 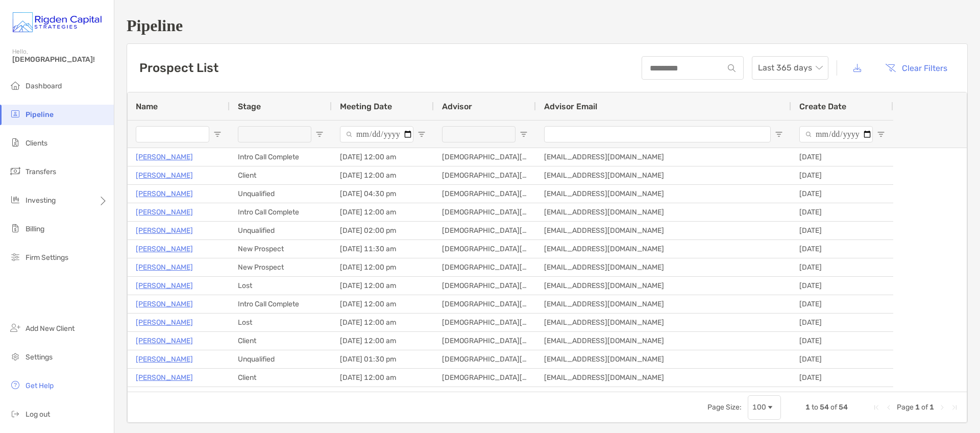 What do you see at coordinates (916, 68) in the screenshot?
I see `button: Clear Filters` at bounding box center [916, 68].